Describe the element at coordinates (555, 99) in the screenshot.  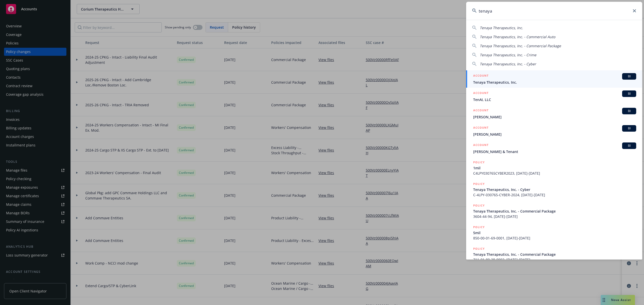
I see `span: TenAI, LLC` at that location.